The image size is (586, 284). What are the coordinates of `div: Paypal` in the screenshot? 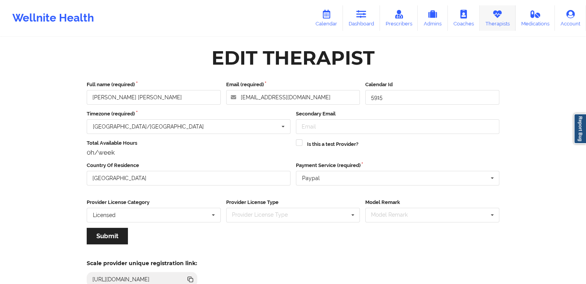 It's located at (311, 178).